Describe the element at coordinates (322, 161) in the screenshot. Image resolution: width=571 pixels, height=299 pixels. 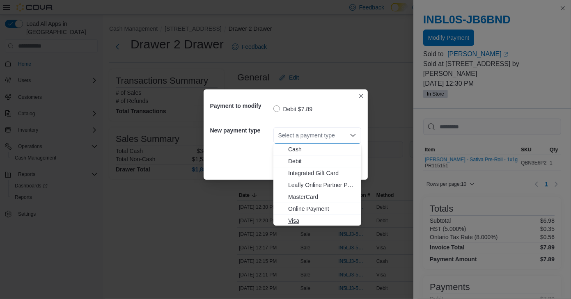
I see `span: Debit` at that location.